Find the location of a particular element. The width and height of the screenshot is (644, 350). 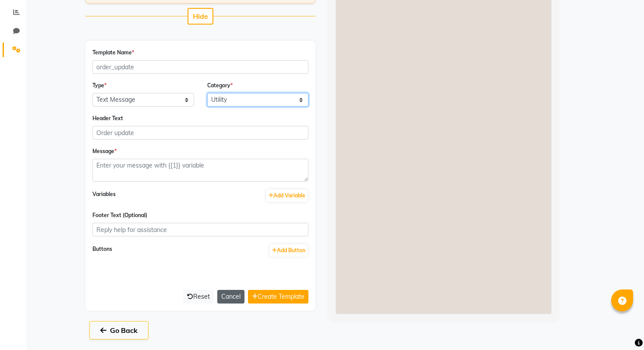

input: order_update is located at coordinates (200, 66).